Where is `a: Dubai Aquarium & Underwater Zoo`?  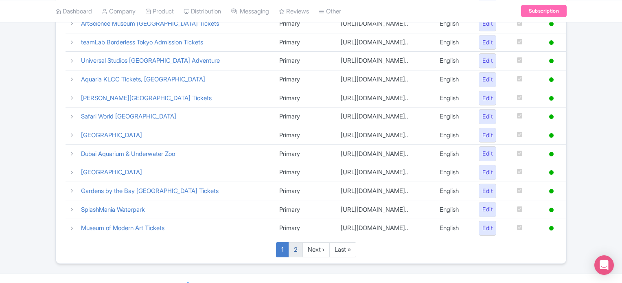 a: Dubai Aquarium & Underwater Zoo is located at coordinates (128, 154).